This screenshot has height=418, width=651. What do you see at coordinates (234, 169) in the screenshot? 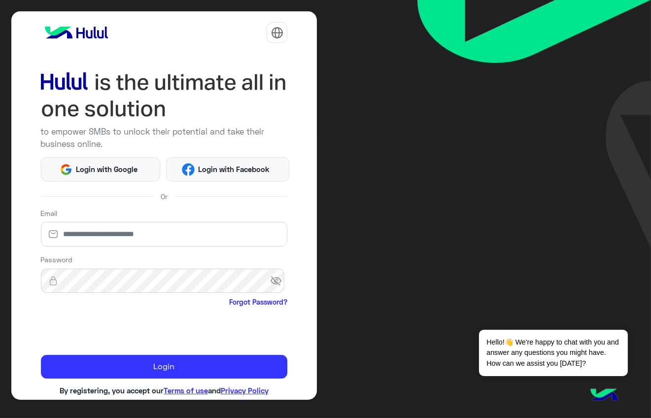
I see `span: Login with Facebook` at bounding box center [234, 169].